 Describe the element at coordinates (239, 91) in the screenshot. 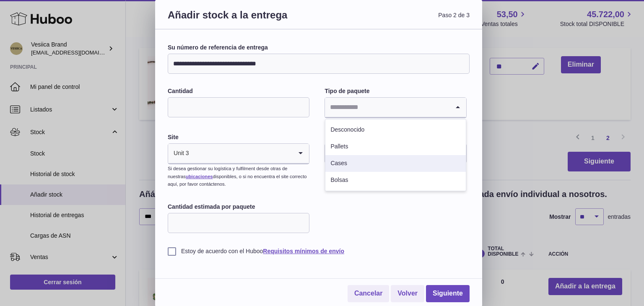

I see `label: Cantidad` at that location.